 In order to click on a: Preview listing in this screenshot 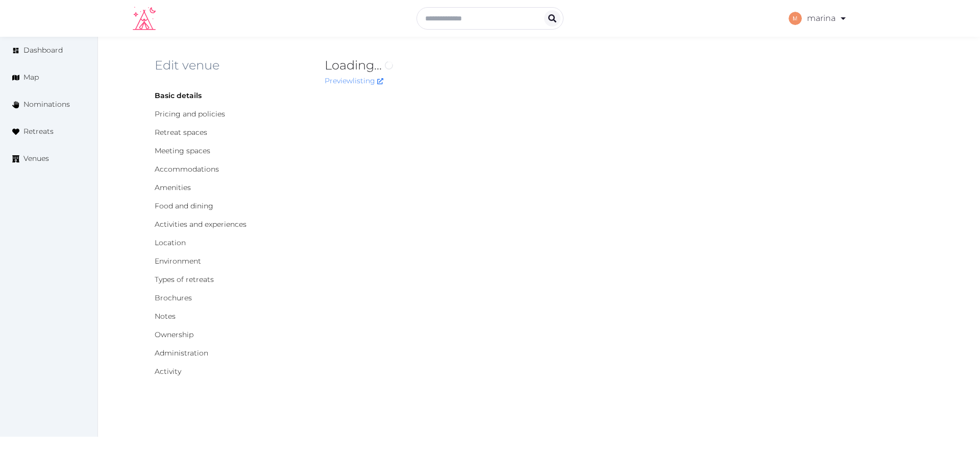, I will do `click(354, 80)`.